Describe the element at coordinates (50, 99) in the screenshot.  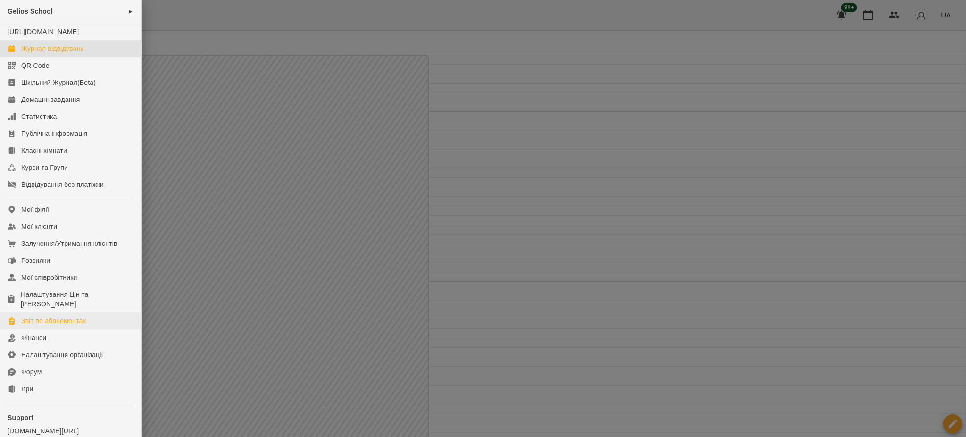
I see `div: Домашні завдання` at that location.